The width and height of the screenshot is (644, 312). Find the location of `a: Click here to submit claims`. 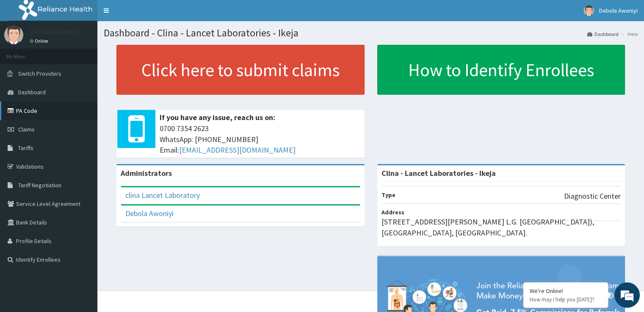

a: Click here to submit claims is located at coordinates (241, 70).